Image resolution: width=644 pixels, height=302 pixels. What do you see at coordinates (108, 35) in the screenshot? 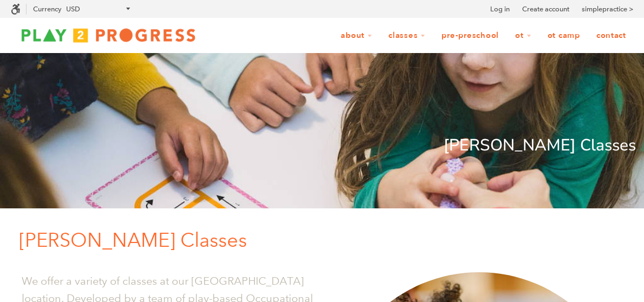
I see `img: Play2Progress logo` at bounding box center [108, 35].